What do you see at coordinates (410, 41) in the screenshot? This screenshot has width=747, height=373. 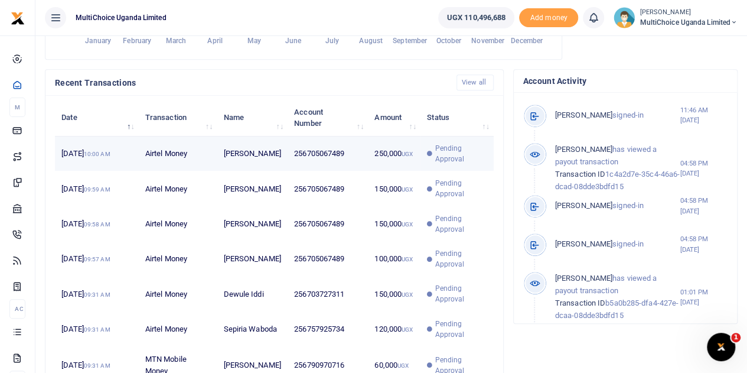 I see `tspan: September` at bounding box center [410, 41].